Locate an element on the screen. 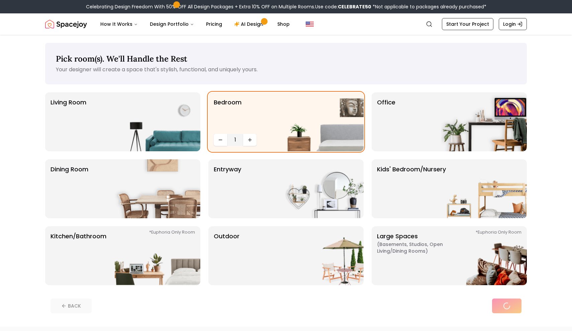 The height and width of the screenshot is (331, 572). img: Spacejoy Logo is located at coordinates (66, 24).